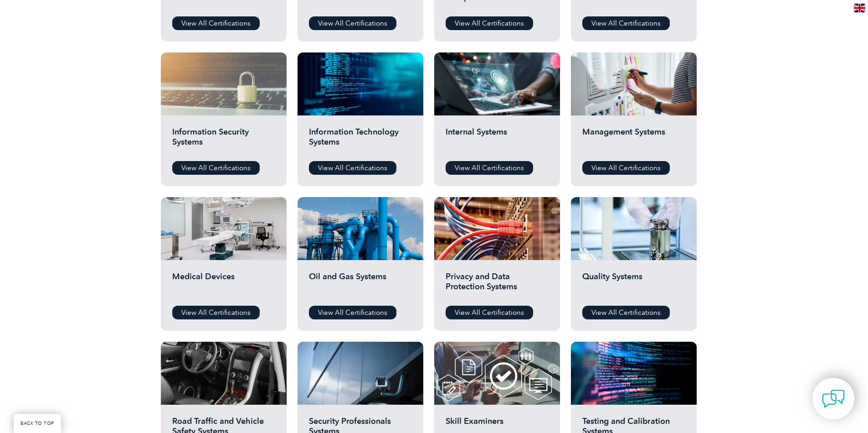  I want to click on h2: Information Security Systems, so click(224, 141).